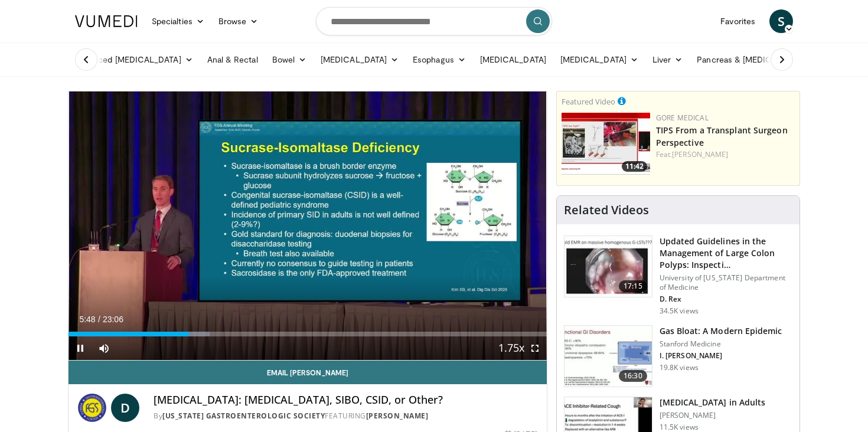 This screenshot has width=868, height=432. Describe the element at coordinates (608, 266) in the screenshot. I see `img: dfcfcb0d-b871-4e1a-9f0c-9f64970f7dd8.150x105_q85_crop-smart_upscale.jpg` at that location.